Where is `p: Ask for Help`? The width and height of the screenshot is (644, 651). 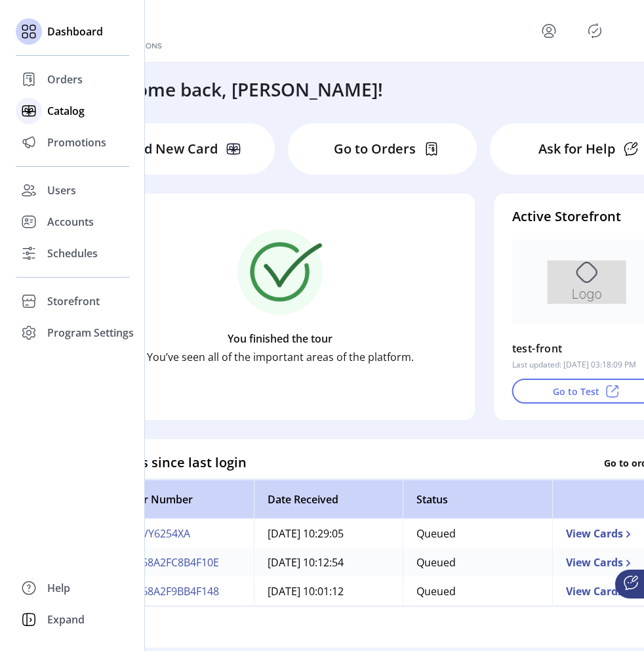
p: Ask for Help is located at coordinates (577, 149).